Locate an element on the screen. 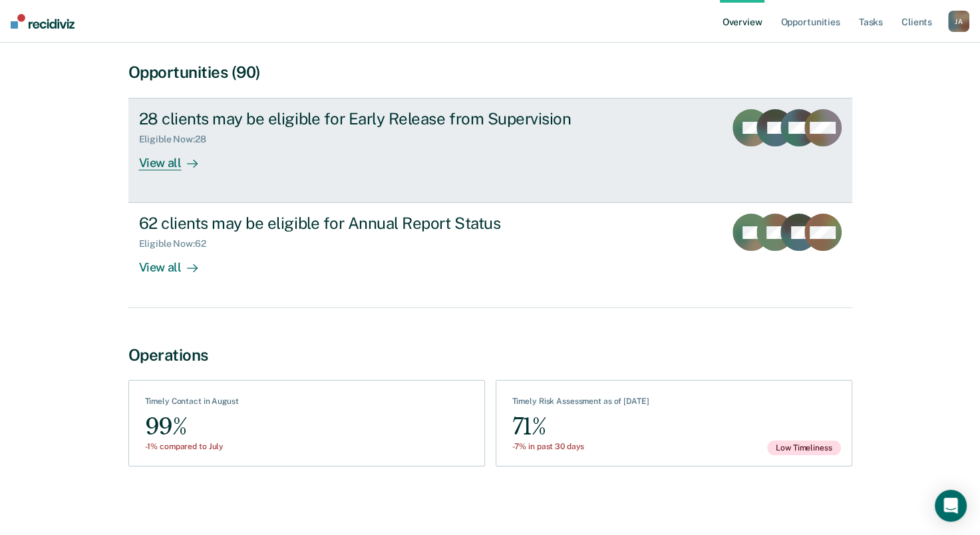 The height and width of the screenshot is (535, 980). div: Timely Contact in August is located at coordinates (192, 404).